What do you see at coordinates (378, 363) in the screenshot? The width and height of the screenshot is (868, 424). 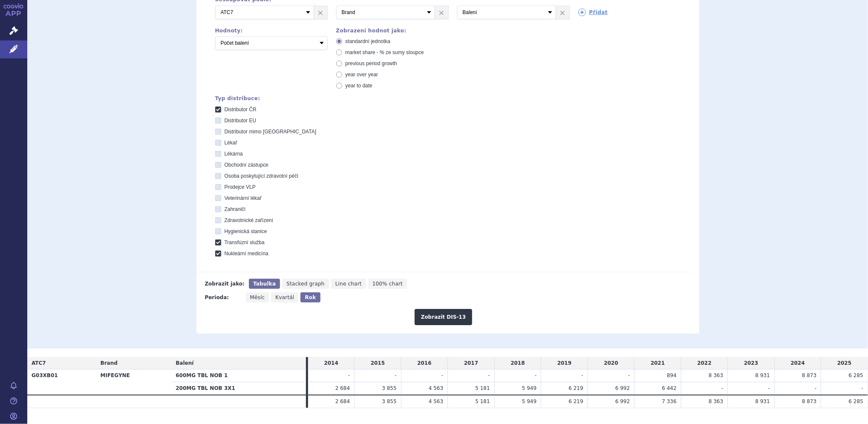 I see `td: 2015` at bounding box center [378, 363].